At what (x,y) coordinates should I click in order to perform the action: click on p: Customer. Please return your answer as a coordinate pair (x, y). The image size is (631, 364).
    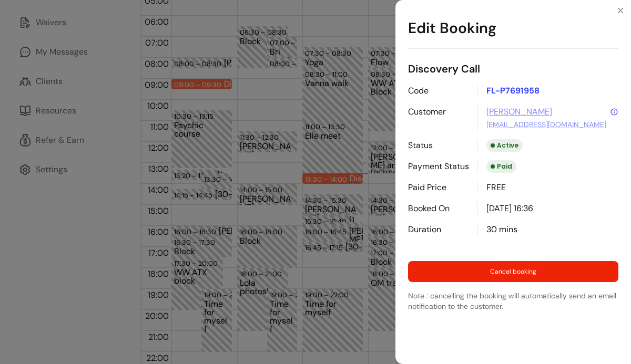
    Looking at the image, I should click on (438, 118).